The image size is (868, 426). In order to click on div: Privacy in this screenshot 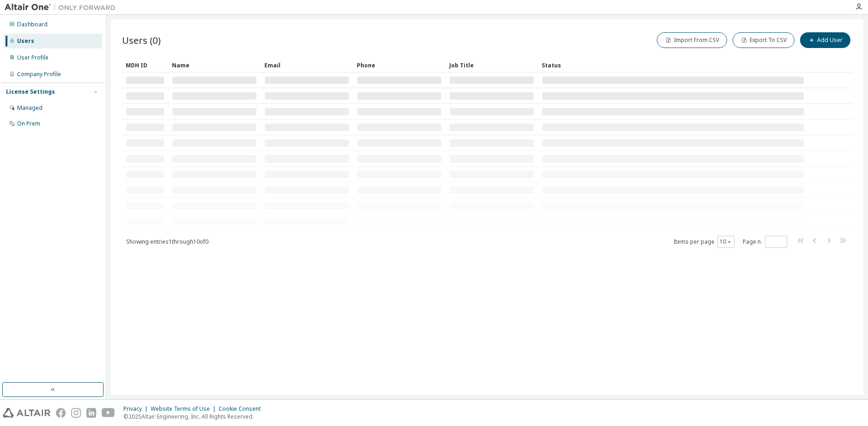, I will do `click(136, 409)`.